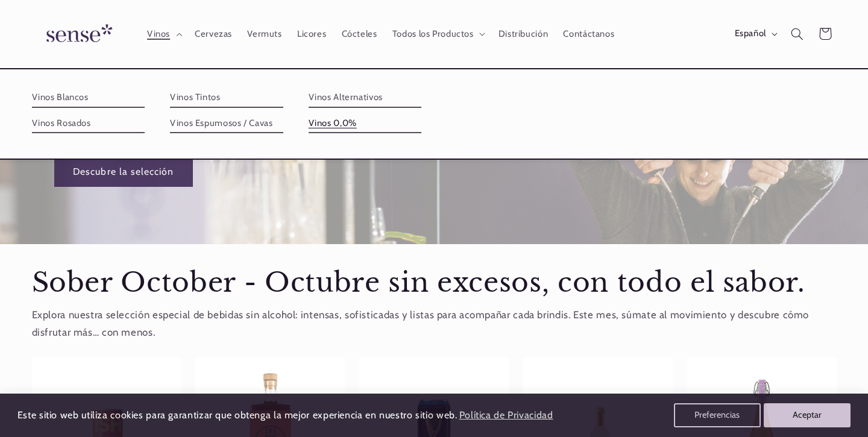 The width and height of the screenshot is (868, 437). What do you see at coordinates (123, 172) in the screenshot?
I see `a: Descubre la selección` at bounding box center [123, 172].